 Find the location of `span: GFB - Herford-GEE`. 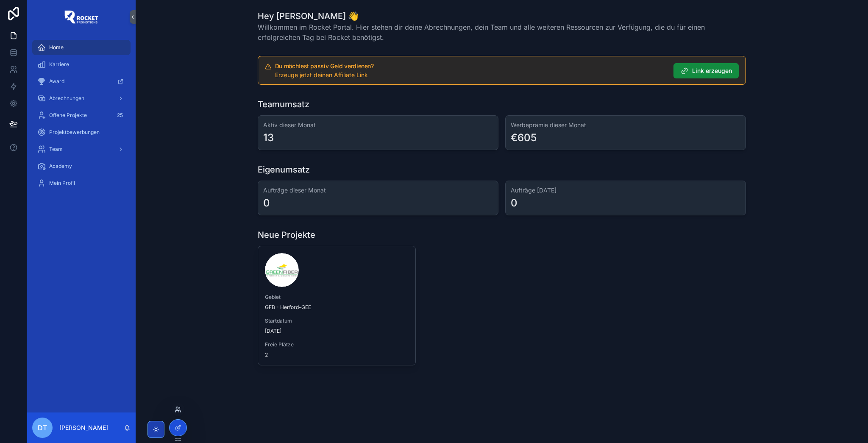

span: GFB - Herford-GEE is located at coordinates (336, 307).